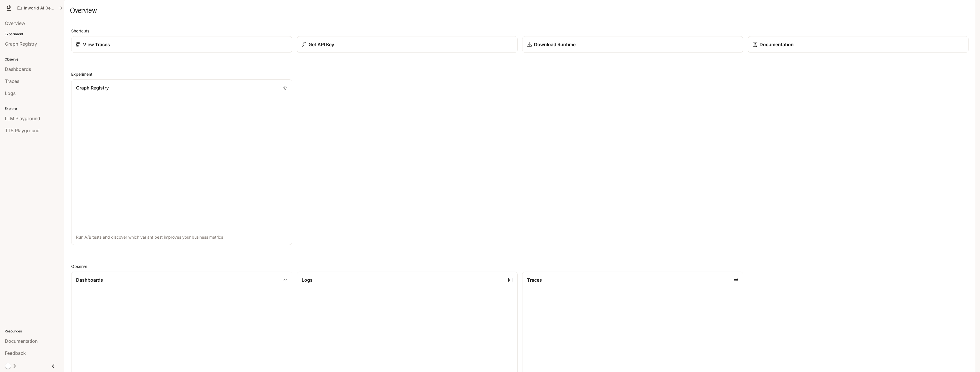 This screenshot has height=372, width=980. What do you see at coordinates (407, 44) in the screenshot?
I see `button: Get API Key` at bounding box center [407, 44].